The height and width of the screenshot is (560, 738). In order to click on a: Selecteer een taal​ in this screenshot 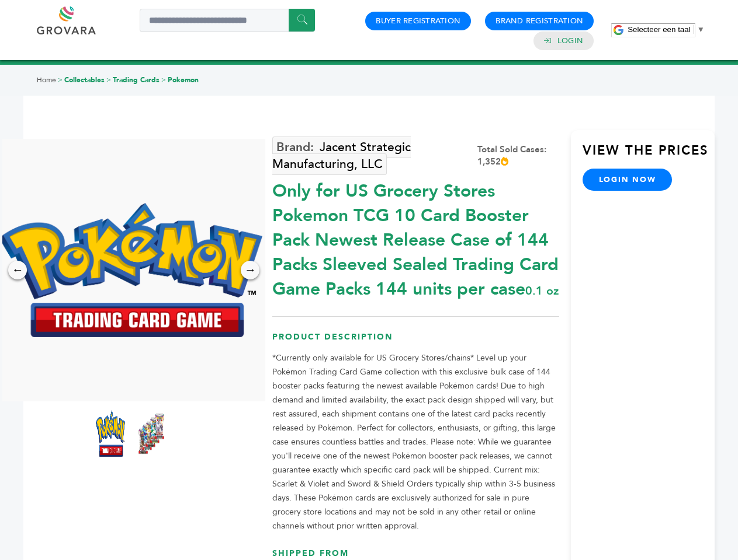, I will do `click(666, 30)`.